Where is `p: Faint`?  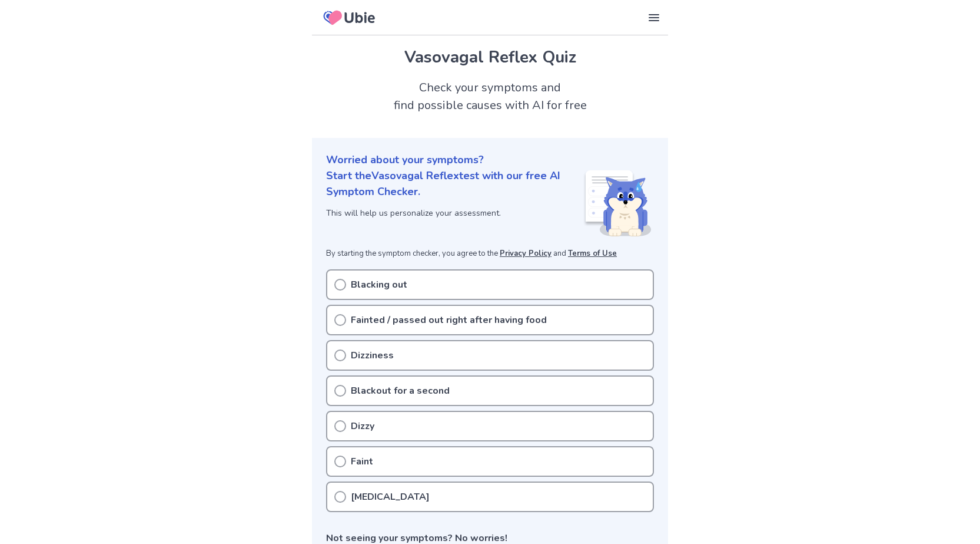
p: Faint is located at coordinates (362, 462).